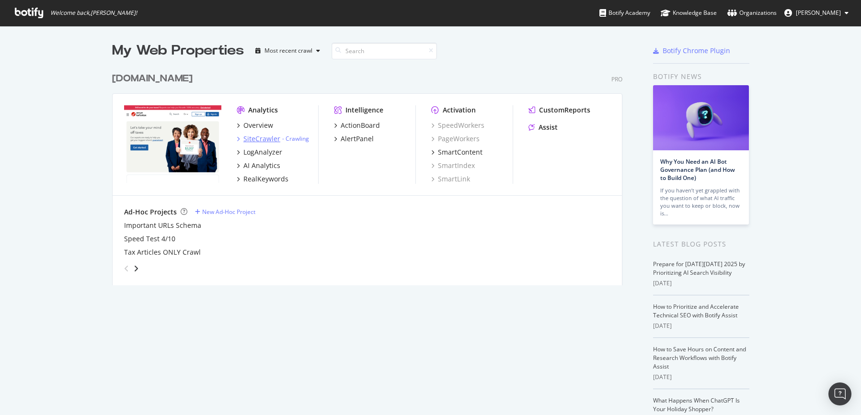  I want to click on div: Botify Academy, so click(625, 13).